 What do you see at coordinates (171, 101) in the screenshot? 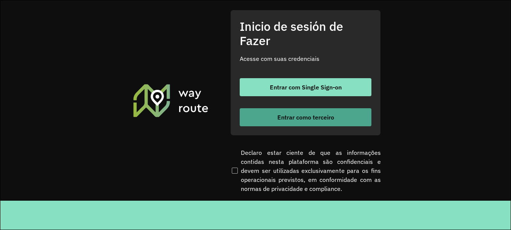
I see `img: Roteirizador AmbevTech` at bounding box center [171, 101].